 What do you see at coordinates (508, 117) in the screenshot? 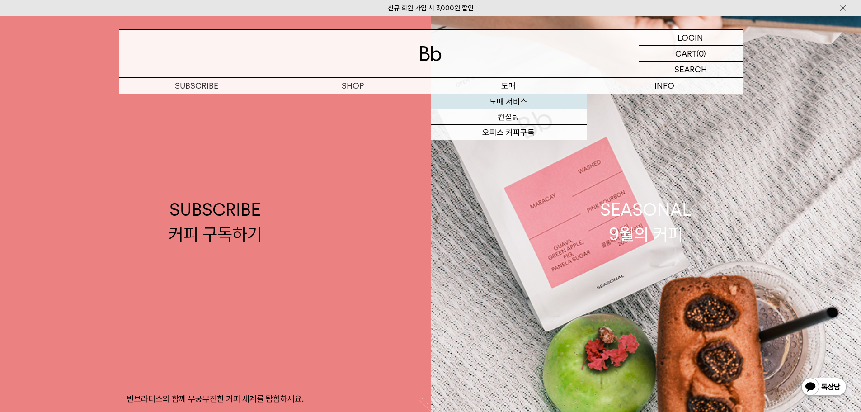
I see `a: 컨설팅` at bounding box center [508, 117].